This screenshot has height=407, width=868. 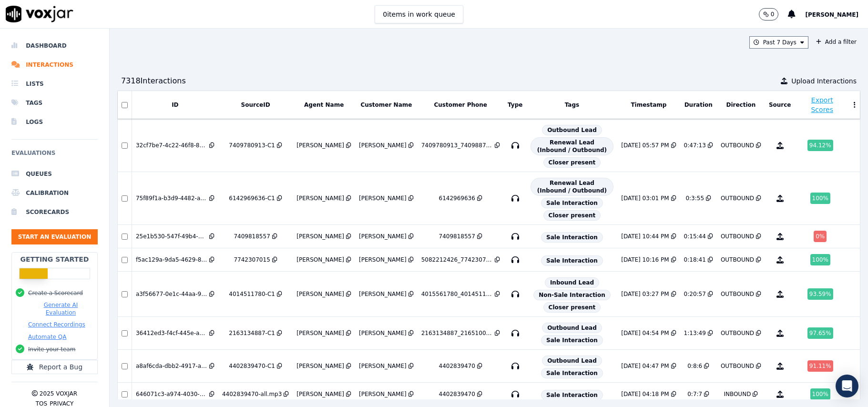 I want to click on div: 646071c3-a974-4030-bb5d-eebd9791df3c, so click(x=171, y=394).